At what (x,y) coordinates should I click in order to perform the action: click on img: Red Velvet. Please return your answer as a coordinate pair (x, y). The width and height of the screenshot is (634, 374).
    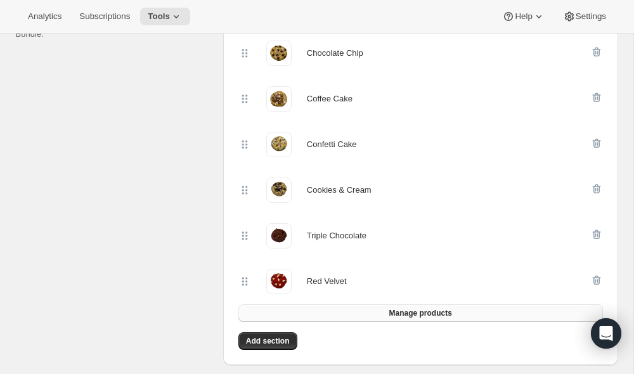
    Looking at the image, I should click on (279, 281).